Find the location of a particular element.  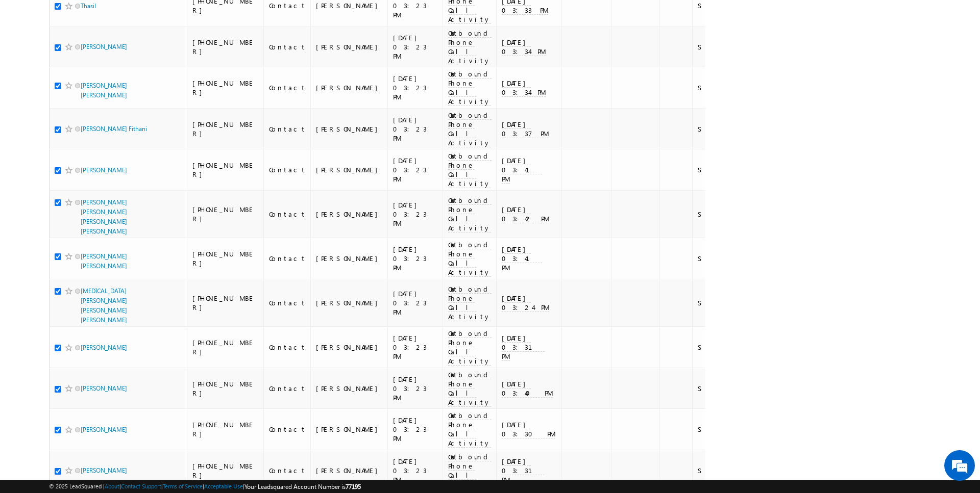

div: Minimize live chat window is located at coordinates (180, 18).